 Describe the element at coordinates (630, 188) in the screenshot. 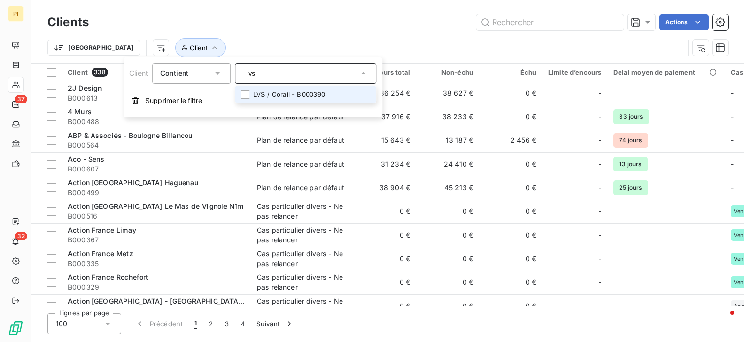

I see `span: 25 jours` at that location.